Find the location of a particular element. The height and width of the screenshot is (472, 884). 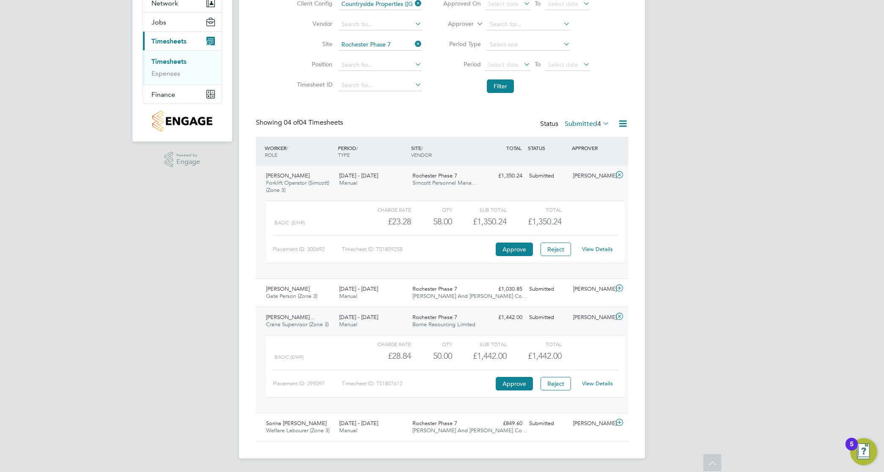

div: Sub Total is located at coordinates (479, 210).